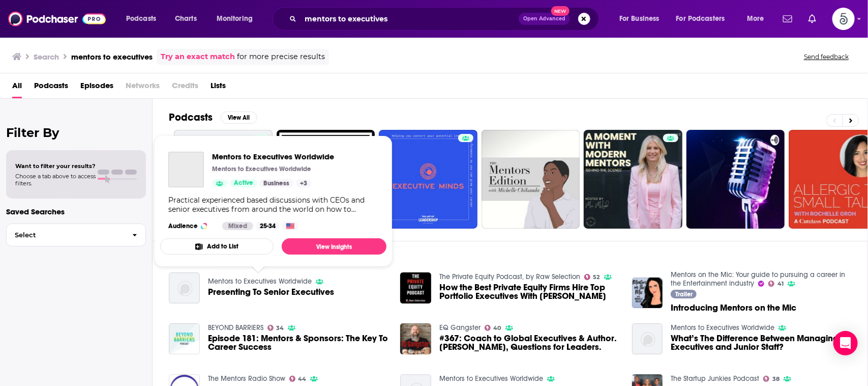  Describe the element at coordinates (684, 294) in the screenshot. I see `span: Trailer` at that location.